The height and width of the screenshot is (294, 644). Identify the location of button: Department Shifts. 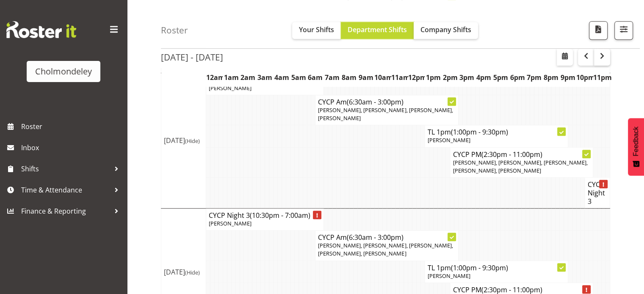
(377, 31).